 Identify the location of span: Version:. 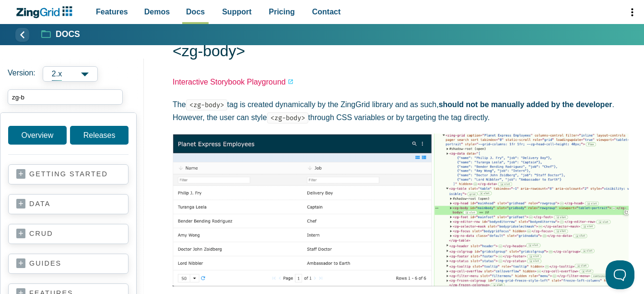
(22, 74).